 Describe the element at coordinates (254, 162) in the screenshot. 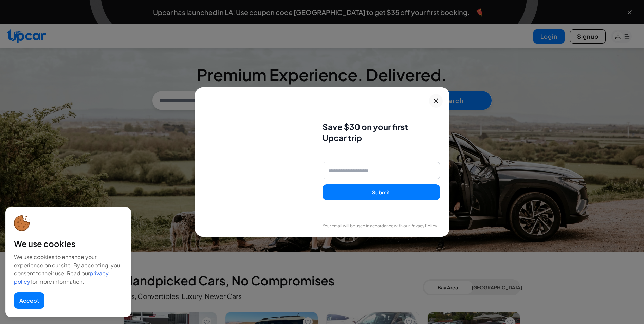

I see `img: Family enjoying car ride` at that location.